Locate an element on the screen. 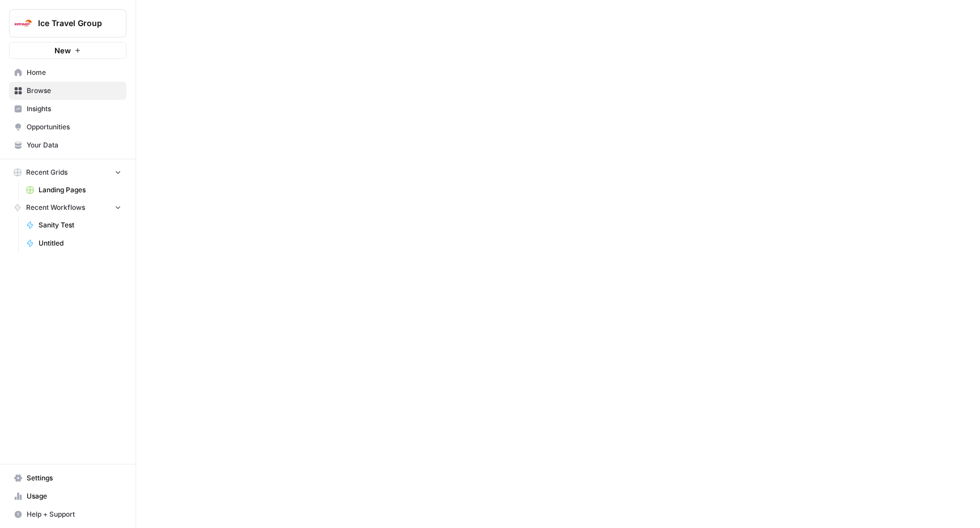 This screenshot has width=980, height=528. button: Recent Workflows is located at coordinates (68, 208).